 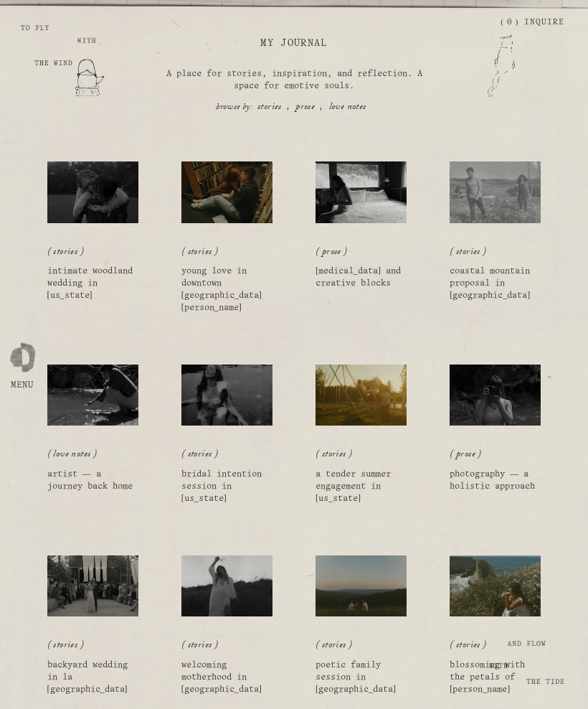 I want to click on img: blossoming with the petals of davenport, so click(x=496, y=586).